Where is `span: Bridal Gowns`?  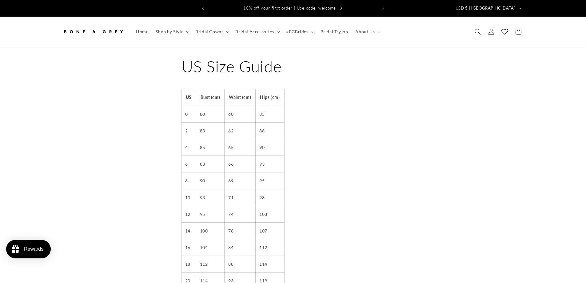 span: Bridal Gowns is located at coordinates (209, 32).